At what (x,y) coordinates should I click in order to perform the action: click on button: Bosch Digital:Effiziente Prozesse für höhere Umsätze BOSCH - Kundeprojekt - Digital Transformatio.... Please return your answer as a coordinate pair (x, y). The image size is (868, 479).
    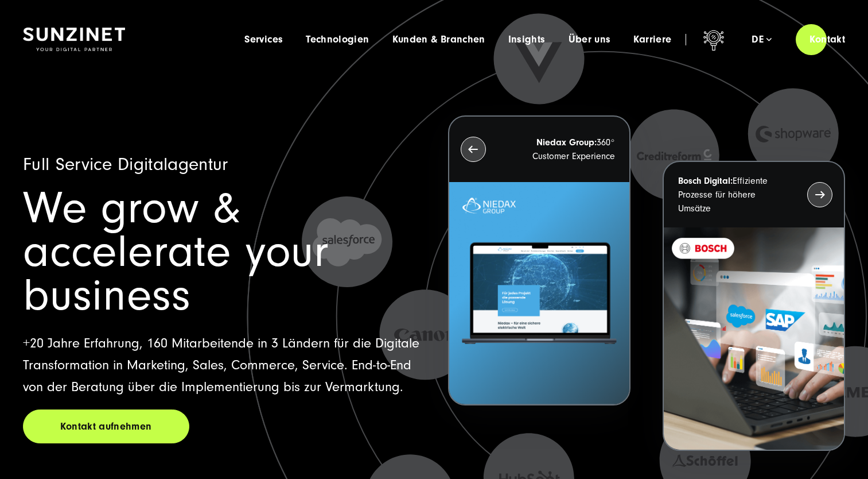
    Looking at the image, I should click on (754, 306).